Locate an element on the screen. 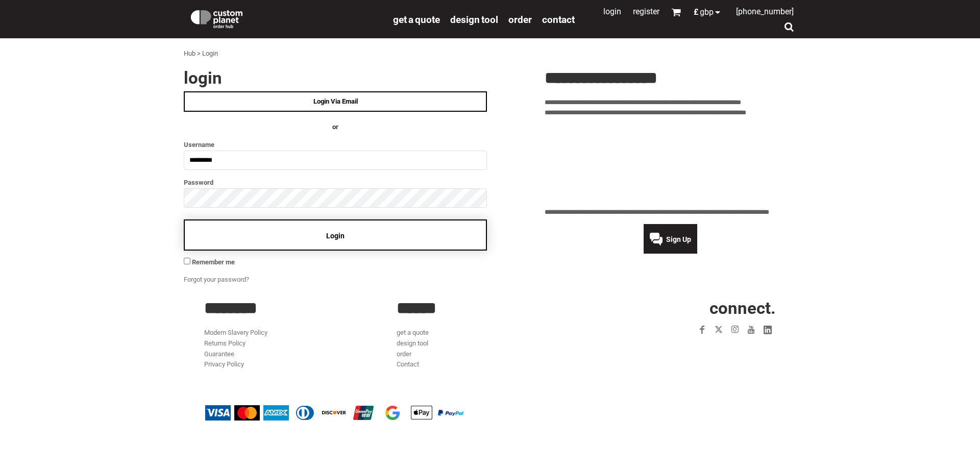  input: Remember me is located at coordinates (186, 261).